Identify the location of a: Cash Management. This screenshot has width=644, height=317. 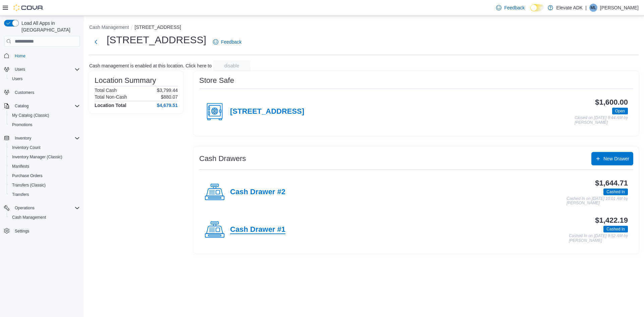
(29, 218).